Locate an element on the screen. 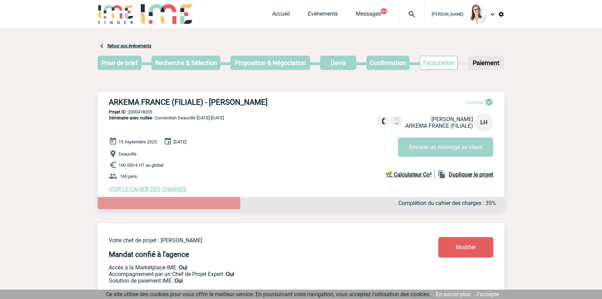  p: Facturation is located at coordinates (439, 63).